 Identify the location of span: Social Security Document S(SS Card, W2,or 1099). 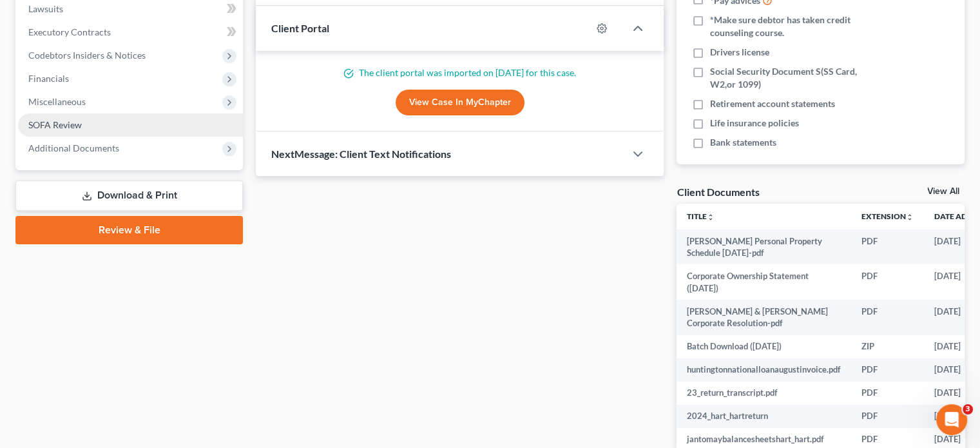
(796, 78).